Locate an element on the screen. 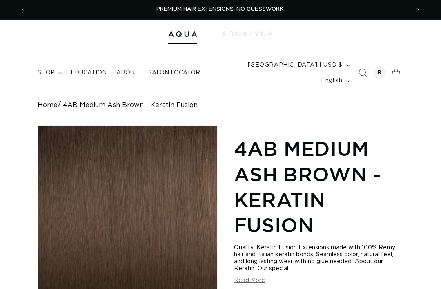 This screenshot has width=441, height=289. a: Salon Locator is located at coordinates (174, 73).